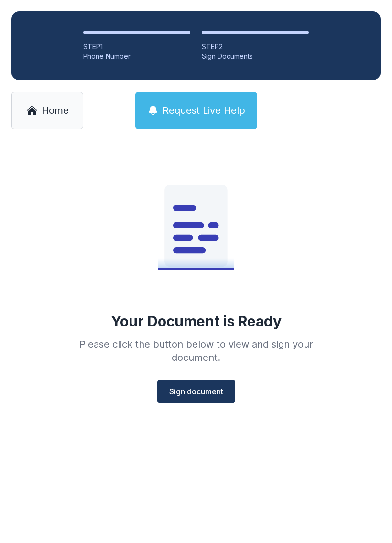  I want to click on span: Sign document, so click(196, 391).